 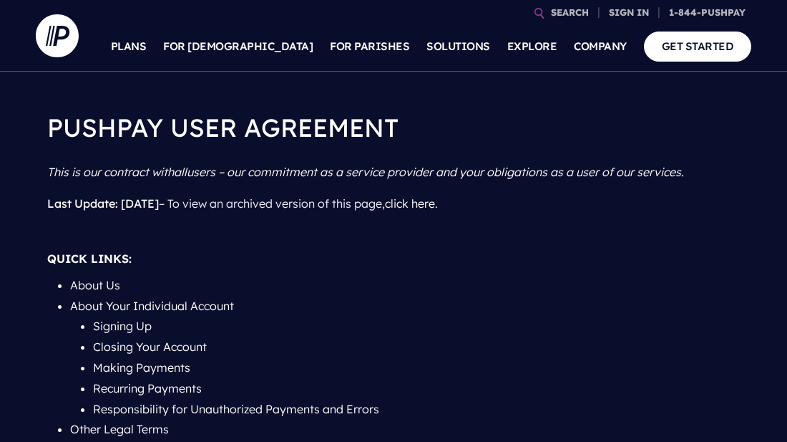 I want to click on a: Signing Up, so click(x=122, y=326).